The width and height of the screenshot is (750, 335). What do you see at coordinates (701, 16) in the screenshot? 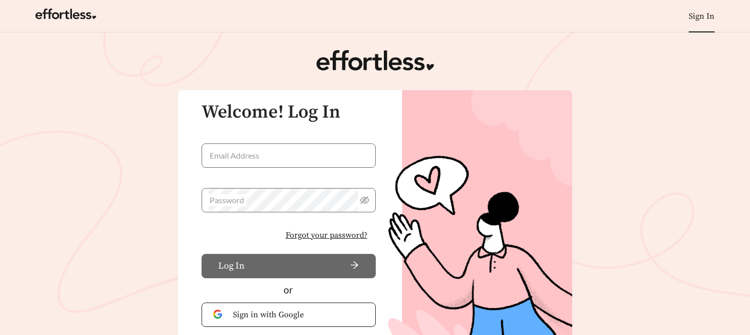
I see `a: Sign In` at bounding box center [701, 16].